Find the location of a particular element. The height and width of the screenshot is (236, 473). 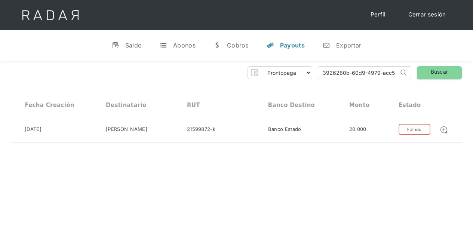

div: 21599872-k is located at coordinates (201, 129).